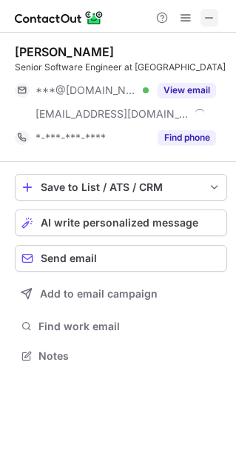 The width and height of the screenshot is (236, 473). What do you see at coordinates (130, 356) in the screenshot?
I see `span: Notes` at bounding box center [130, 356].